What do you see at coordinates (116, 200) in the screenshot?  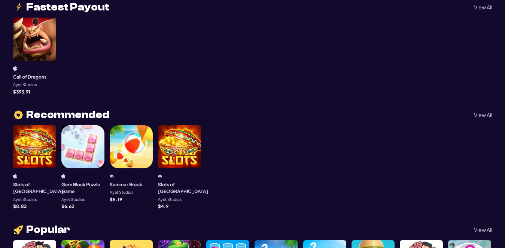 I see `p: $ 5.19` at bounding box center [116, 200].